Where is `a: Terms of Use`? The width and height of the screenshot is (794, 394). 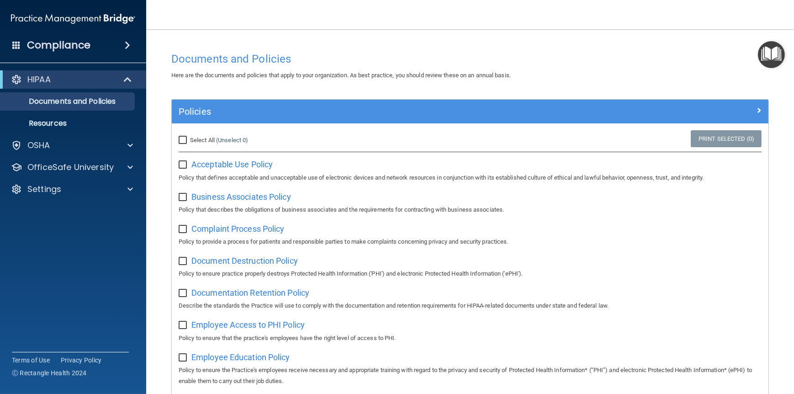
a: Terms of Use is located at coordinates (31, 360).